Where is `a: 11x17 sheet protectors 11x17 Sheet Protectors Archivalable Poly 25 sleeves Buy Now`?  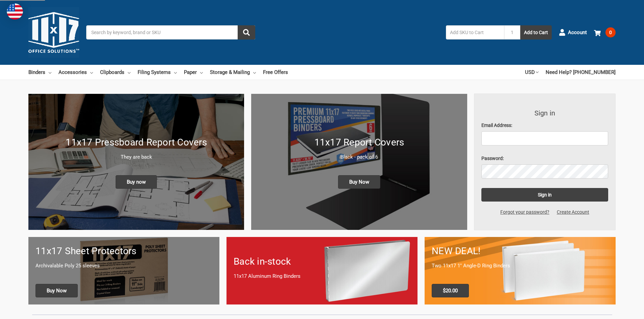
a: 11x17 sheet protectors 11x17 Sheet Protectors Archivalable Poly 25 sleeves Buy Now is located at coordinates (124, 271).